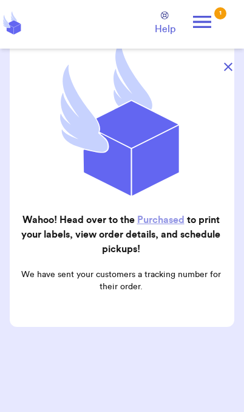  Describe the element at coordinates (121, 281) in the screenshot. I see `p: We have sent your customers a tracking number for their order.` at that location.